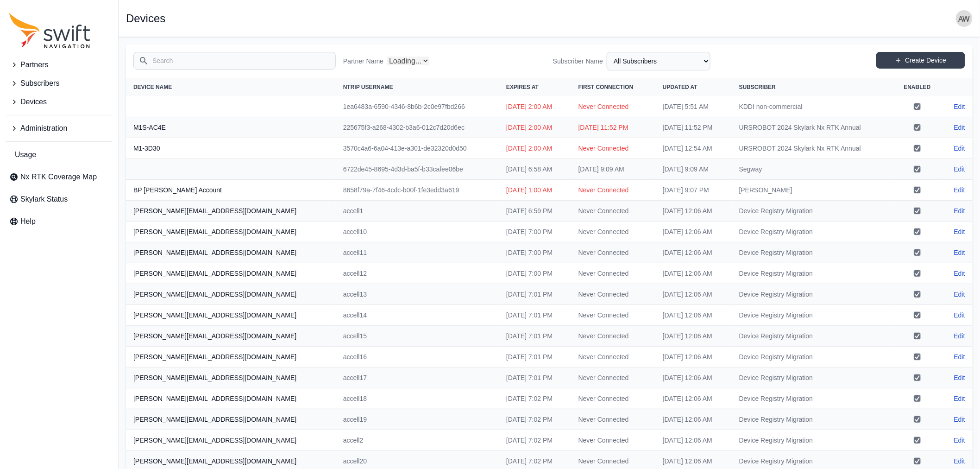 The width and height of the screenshot is (980, 469). Describe the element at coordinates (417, 273) in the screenshot. I see `td: accell12` at that location.